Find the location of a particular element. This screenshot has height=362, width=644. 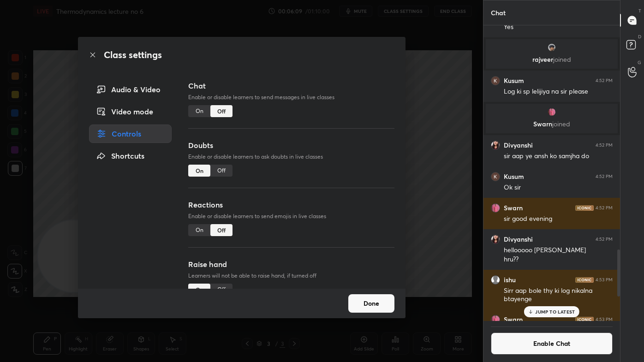

p: Enable or disable learners to ask doubts in live classes is located at coordinates (292, 156).